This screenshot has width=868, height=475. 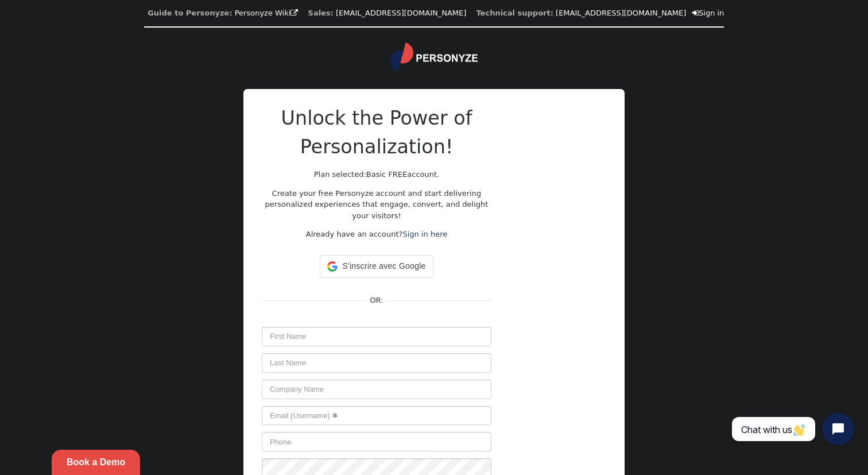 What do you see at coordinates (189, 13) in the screenshot?
I see `b: Guide to Personyze:` at bounding box center [189, 13].